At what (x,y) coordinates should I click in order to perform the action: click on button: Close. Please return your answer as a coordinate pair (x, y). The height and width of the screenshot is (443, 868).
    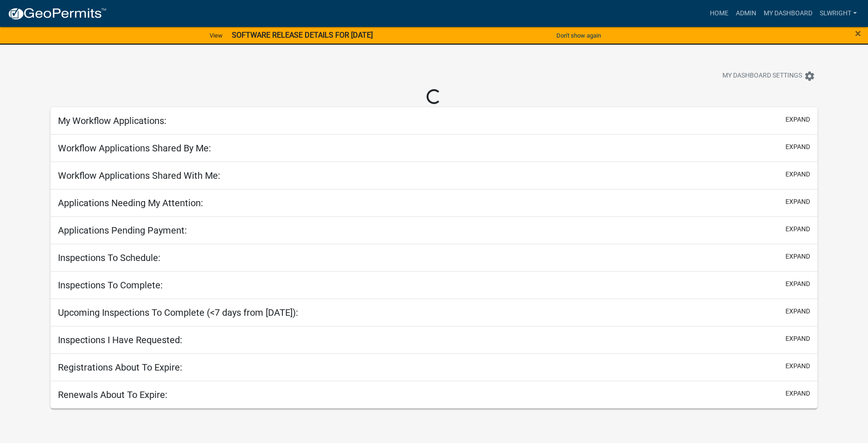
    Looking at the image, I should click on (858, 33).